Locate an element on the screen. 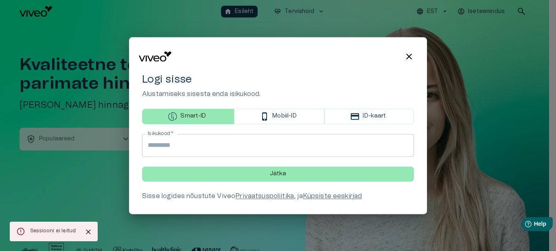  p: Jätka is located at coordinates (278, 174).